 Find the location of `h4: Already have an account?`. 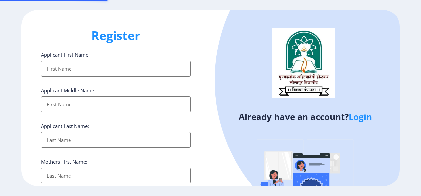

h4: Already have an account? is located at coordinates (305, 117).